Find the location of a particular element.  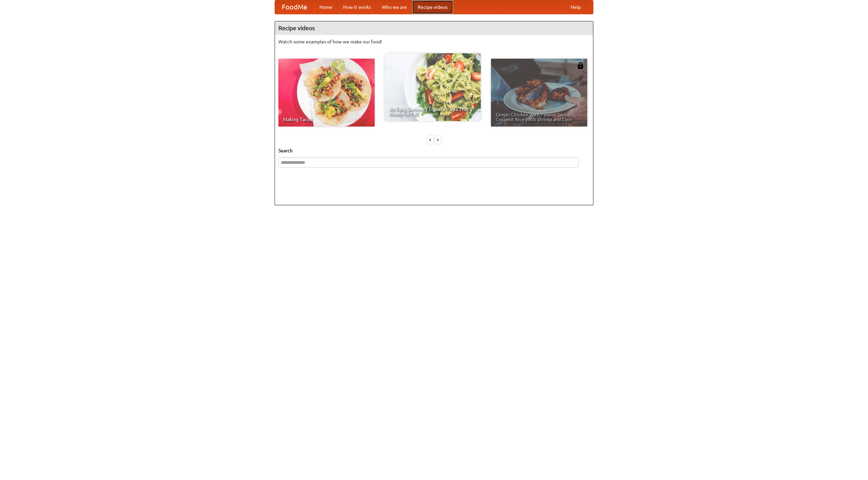

span: An Easy, Summery Tomato Pasta That's Ready for Fall is located at coordinates (432, 112).